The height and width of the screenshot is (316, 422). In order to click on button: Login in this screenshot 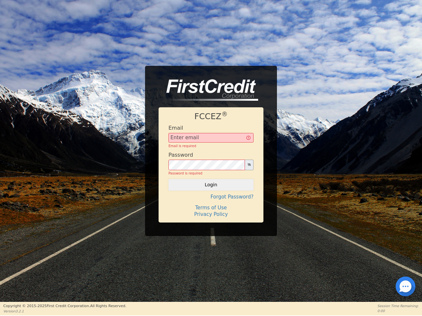, I will do `click(211, 185)`.